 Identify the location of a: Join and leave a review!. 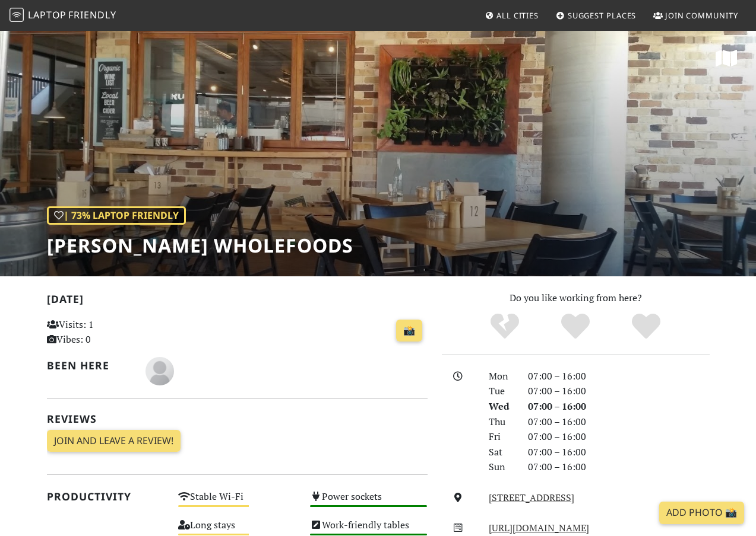
(113, 441).